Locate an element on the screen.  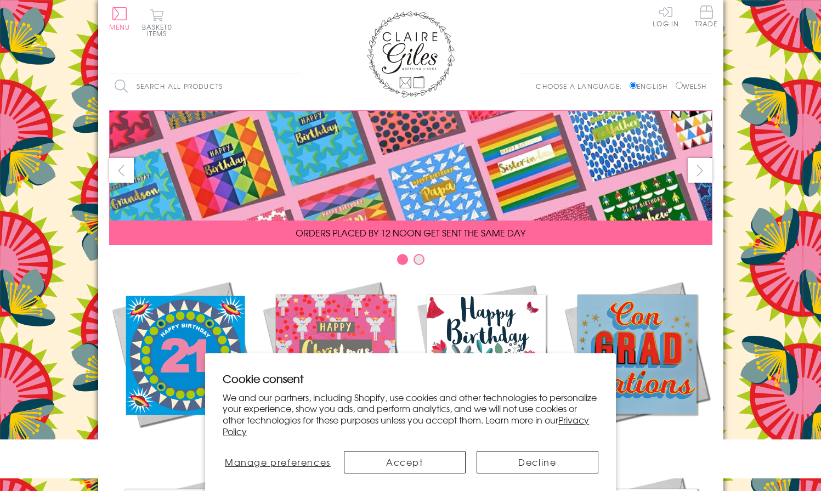
input: Search is located at coordinates (296, 86).